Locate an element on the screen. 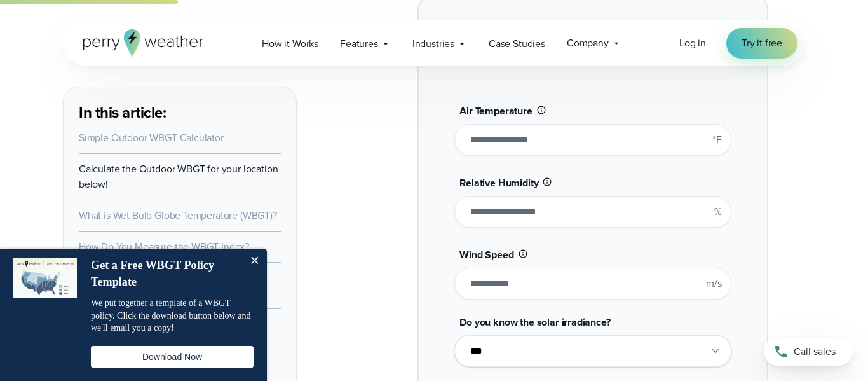 This screenshot has width=868, height=381. a: Log in is located at coordinates (693, 43).